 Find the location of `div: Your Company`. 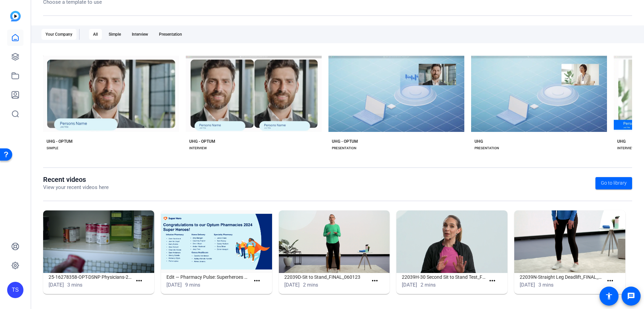

div: Your Company is located at coordinates (59, 35).